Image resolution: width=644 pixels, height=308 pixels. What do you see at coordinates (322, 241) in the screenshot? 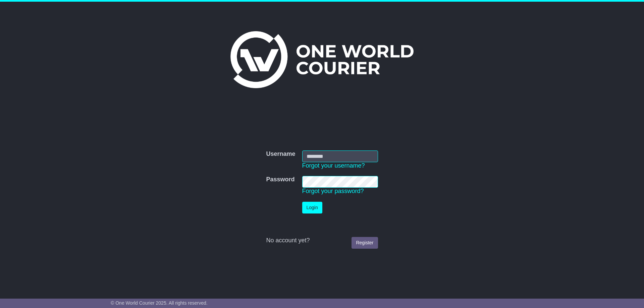
I see `div: No account yet?` at bounding box center [322, 241].